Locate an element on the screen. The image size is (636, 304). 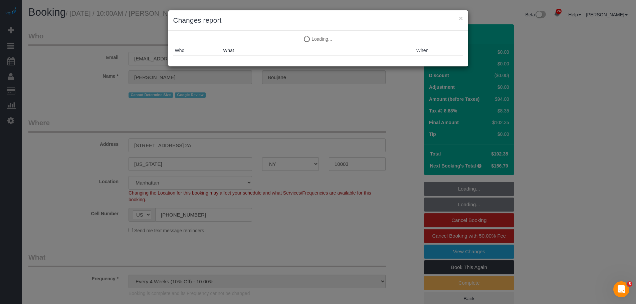
th: Who is located at coordinates (197, 50).